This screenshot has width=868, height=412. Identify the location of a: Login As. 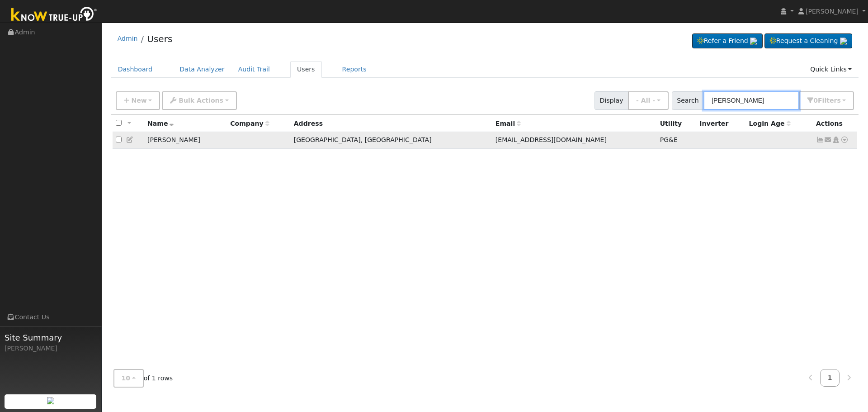
(836, 140).